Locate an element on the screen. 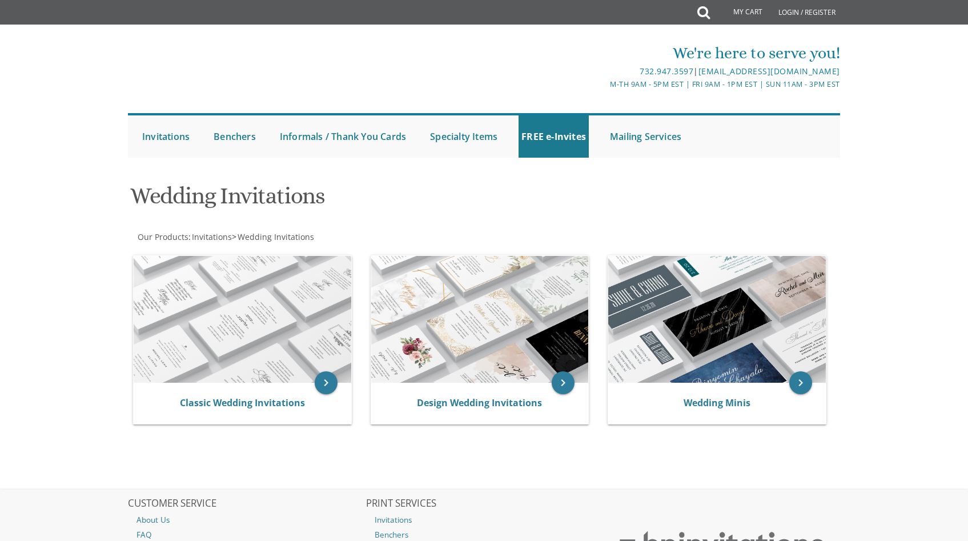 Image resolution: width=968 pixels, height=541 pixels. img: Classic Wedding Invitations is located at coordinates (242, 319).